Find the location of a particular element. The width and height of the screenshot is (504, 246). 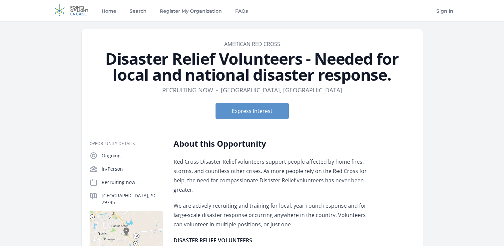

p: Recruiting now is located at coordinates (132, 182).